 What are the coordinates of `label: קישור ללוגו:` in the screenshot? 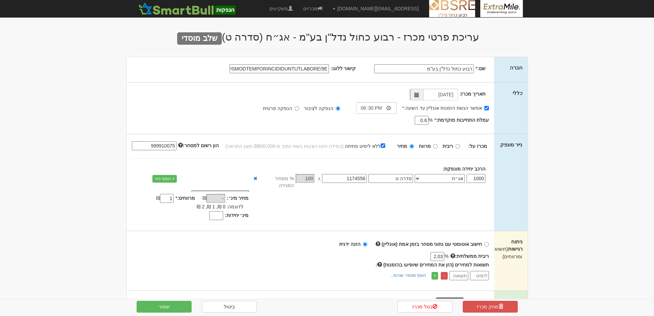 It's located at (344, 68).